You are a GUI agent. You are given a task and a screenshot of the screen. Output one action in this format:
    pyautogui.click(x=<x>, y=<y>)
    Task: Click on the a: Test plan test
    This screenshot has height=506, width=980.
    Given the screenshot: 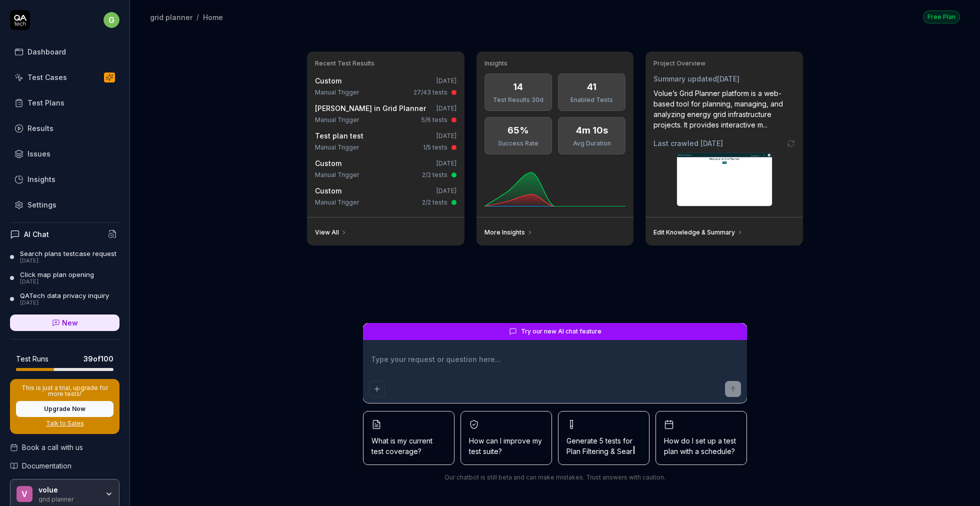 What is the action you would take?
    pyautogui.click(x=339, y=135)
    